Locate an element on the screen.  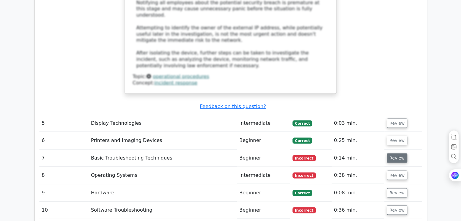
td: Hardware is located at coordinates (163, 193).